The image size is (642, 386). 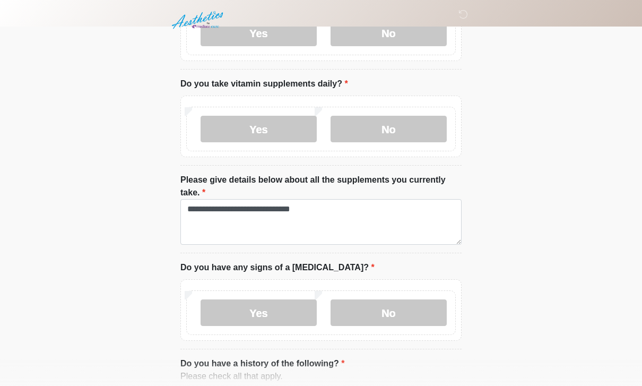 I want to click on div: Please check all that apply., so click(x=321, y=376).